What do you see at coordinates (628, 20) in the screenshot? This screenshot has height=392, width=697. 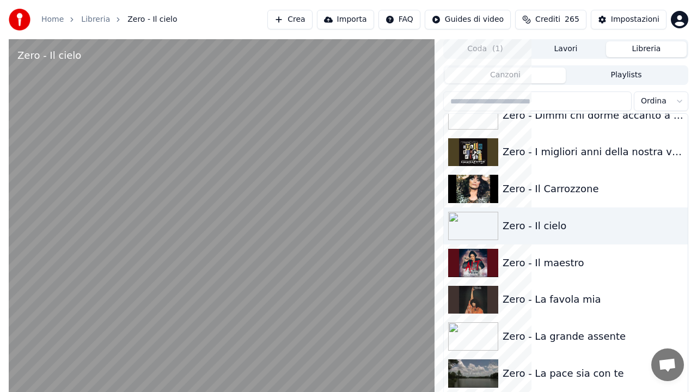 I see `button: Impostazioni` at bounding box center [628, 20].